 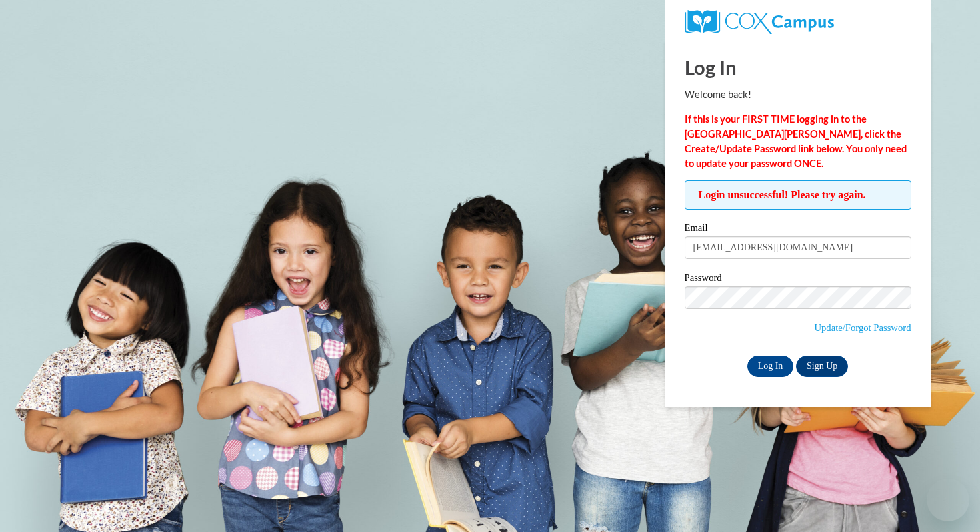 What do you see at coordinates (798, 195) in the screenshot?
I see `span: Login unsuccessful! Please try again.` at bounding box center [798, 195].